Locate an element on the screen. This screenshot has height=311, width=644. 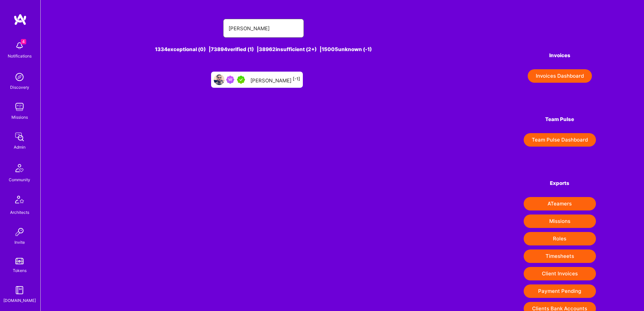
span: 4 is located at coordinates (23, 42).